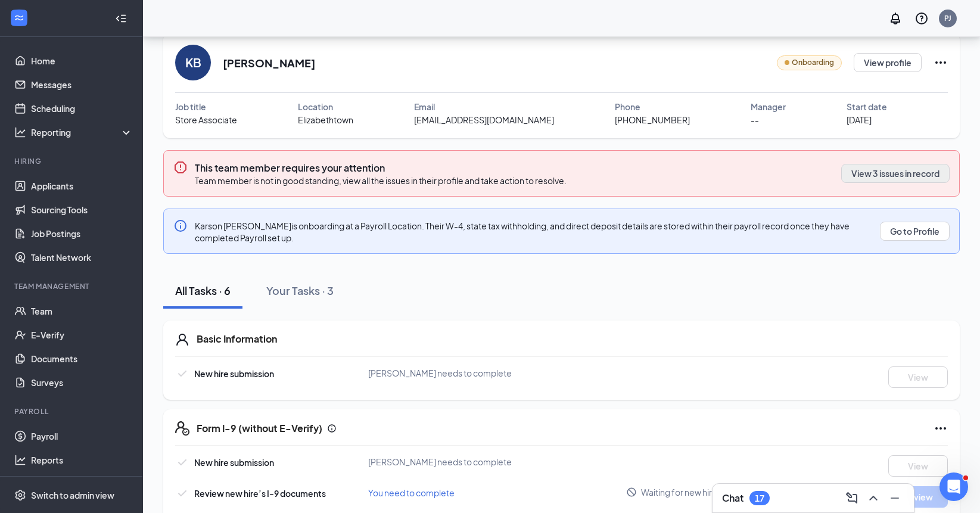 The height and width of the screenshot is (513, 980). What do you see at coordinates (190, 107) in the screenshot?
I see `span: Job title` at bounding box center [190, 107].